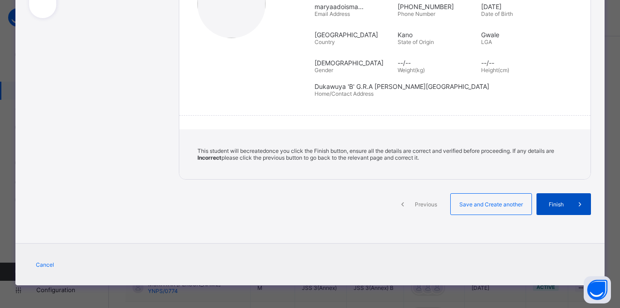 The width and height of the screenshot is (620, 308). Describe the element at coordinates (486, 42) in the screenshot. I see `span: LGA` at that location.